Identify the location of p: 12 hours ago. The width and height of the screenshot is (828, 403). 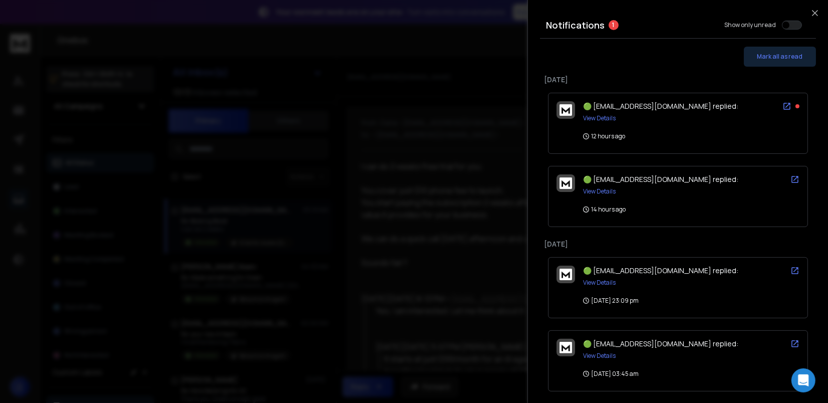
(604, 136).